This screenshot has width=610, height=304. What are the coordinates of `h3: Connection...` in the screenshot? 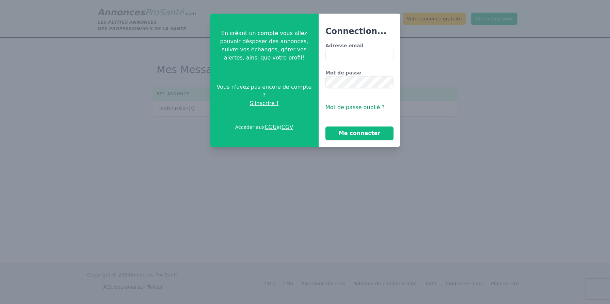 It's located at (360, 31).